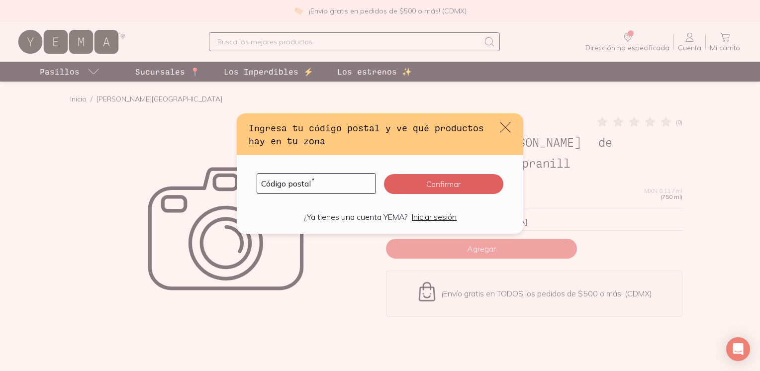  I want to click on p: ¿Ya tienes una cuenta YEMA?, so click(356, 217).